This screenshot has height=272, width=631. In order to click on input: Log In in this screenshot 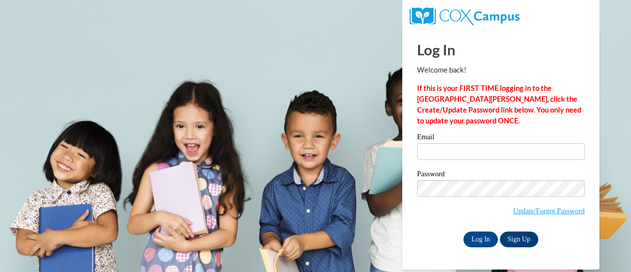, I will do `click(481, 239)`.